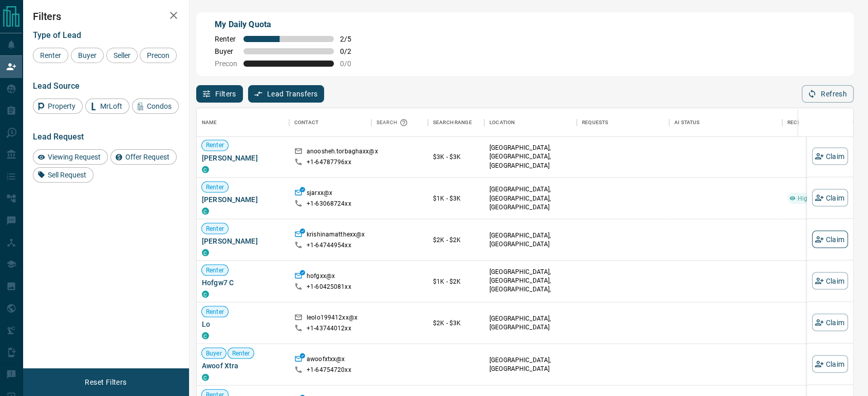  What do you see at coordinates (827, 94) in the screenshot?
I see `button: Refresh` at bounding box center [827, 94].